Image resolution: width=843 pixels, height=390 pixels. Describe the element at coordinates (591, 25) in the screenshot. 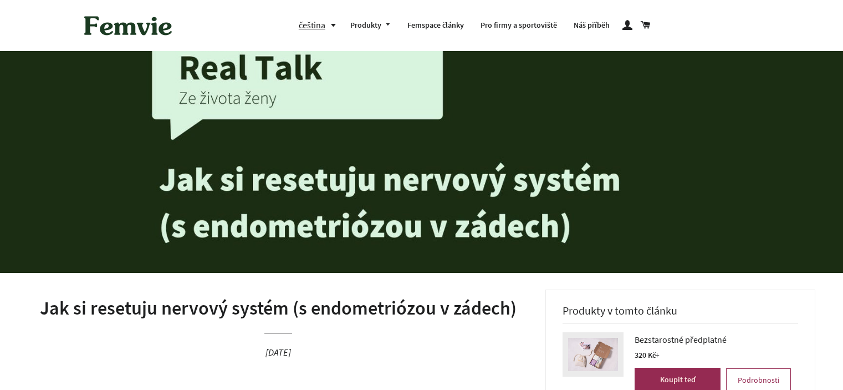

I see `a: Náš příběh` at that location.